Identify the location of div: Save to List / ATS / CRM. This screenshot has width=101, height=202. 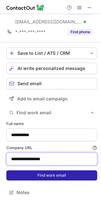
(52, 53).